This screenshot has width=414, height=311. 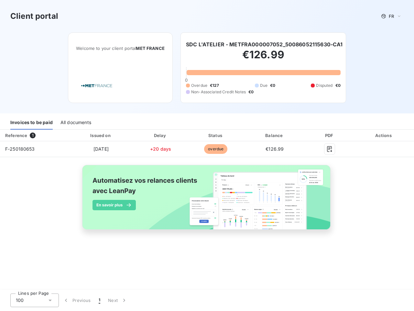 What do you see at coordinates (99, 300) in the screenshot?
I see `button: 1` at bounding box center [99, 300].